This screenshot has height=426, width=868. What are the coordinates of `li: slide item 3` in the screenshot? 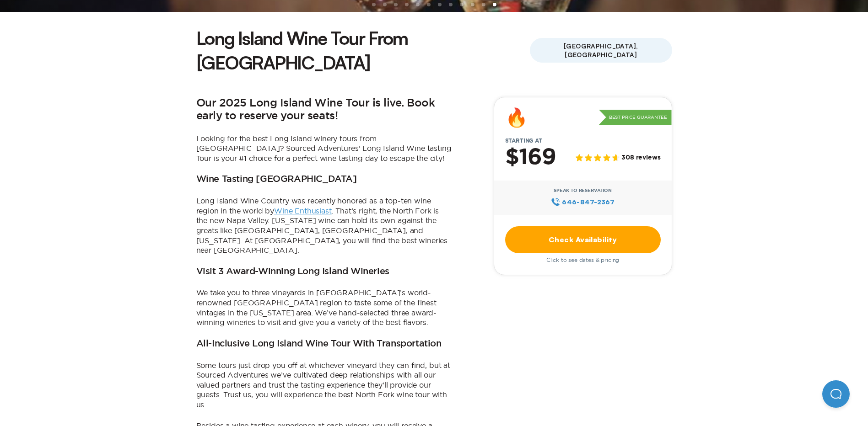 It's located at (396, 5).